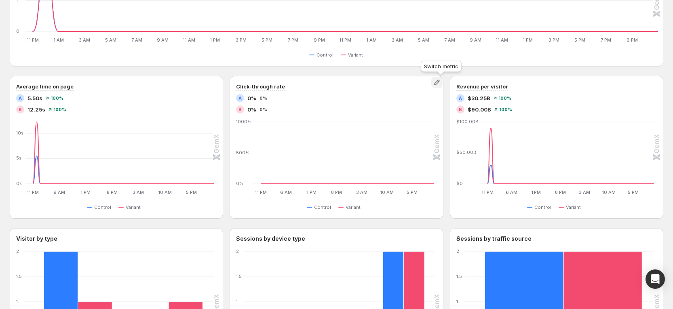 The height and width of the screenshot is (309, 673). I want to click on text: $50.00B, so click(466, 153).